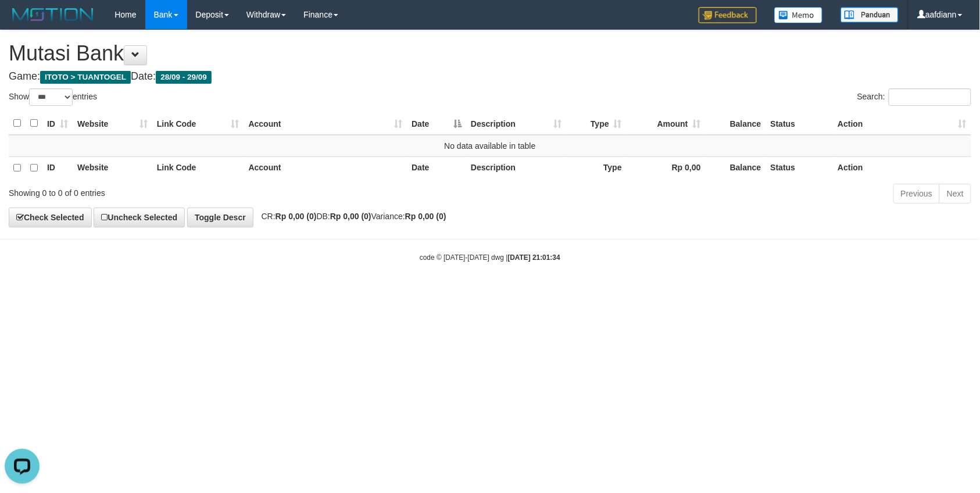 This screenshot has width=980, height=493. What do you see at coordinates (870, 14) in the screenshot?
I see `img: panduan.png` at bounding box center [870, 14].